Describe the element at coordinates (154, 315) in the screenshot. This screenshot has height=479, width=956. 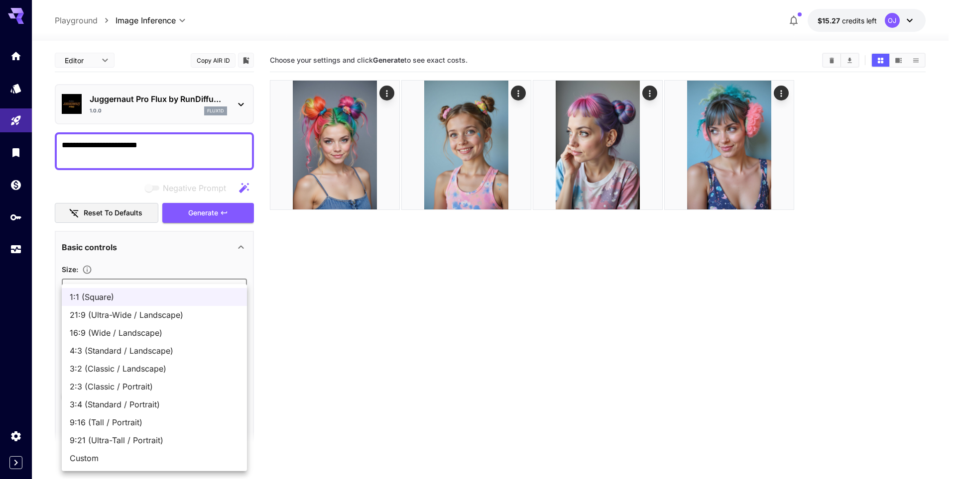
I see `span: 21:9 (Ultra-Wide / Landscape)` at that location.